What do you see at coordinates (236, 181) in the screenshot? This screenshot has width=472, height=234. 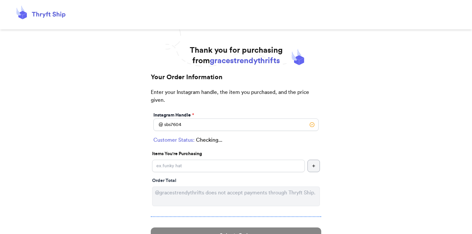 I see `div: Order Total` at bounding box center [236, 181].